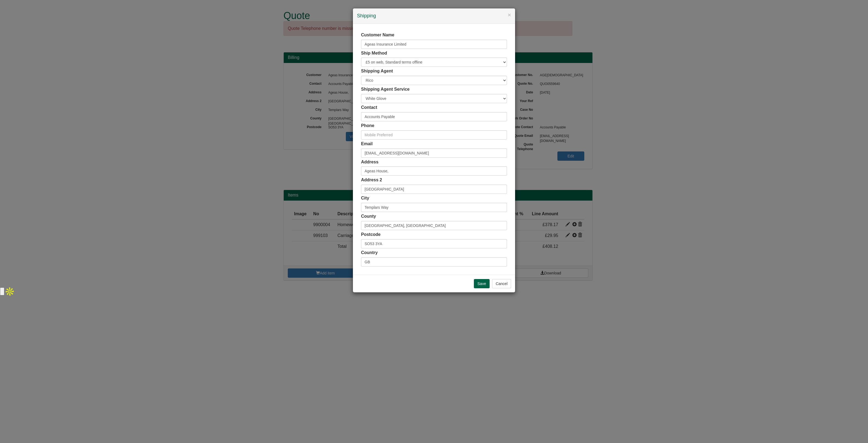 The height and width of the screenshot is (443, 868). What do you see at coordinates (385, 89) in the screenshot?
I see `label: Shipping Agent Service` at bounding box center [385, 89].